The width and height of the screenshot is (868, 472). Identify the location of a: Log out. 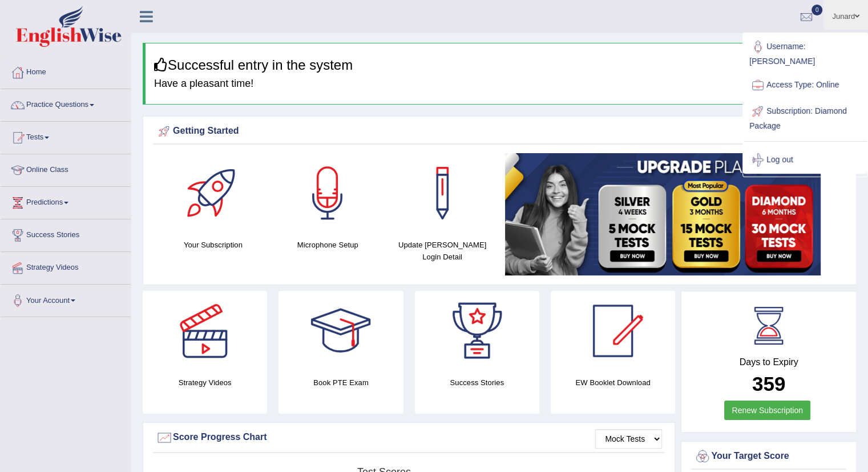
(806, 160).